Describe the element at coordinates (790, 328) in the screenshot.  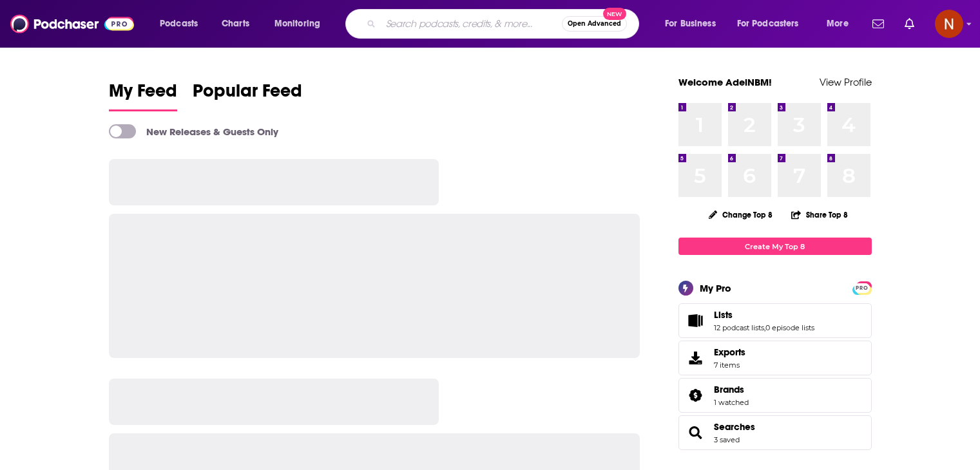
I see `a: 0 episode lists` at that location.